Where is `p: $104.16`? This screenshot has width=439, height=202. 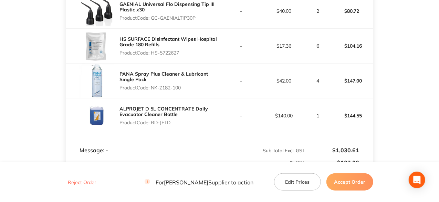
p: $104.16 is located at coordinates (352, 46).